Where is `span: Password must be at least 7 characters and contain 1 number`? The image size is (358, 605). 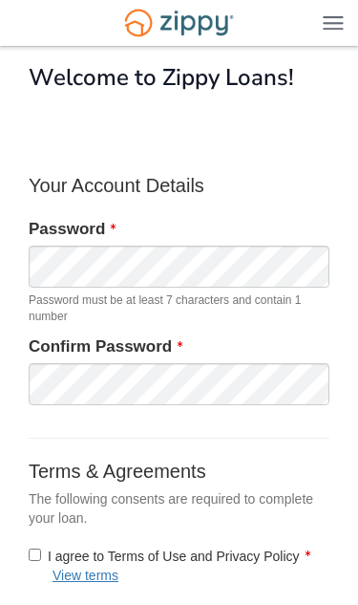 span: Password must be at least 7 characters and contain 1 number is located at coordinates (179, 309).